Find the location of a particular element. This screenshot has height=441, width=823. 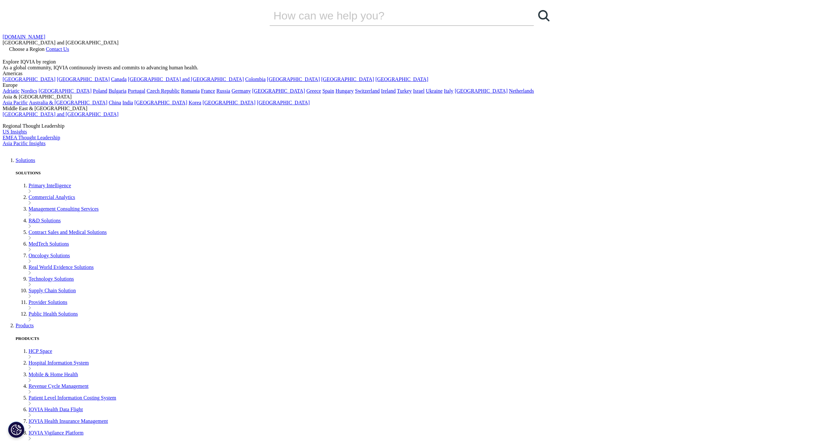

a: Italy is located at coordinates (448, 91).